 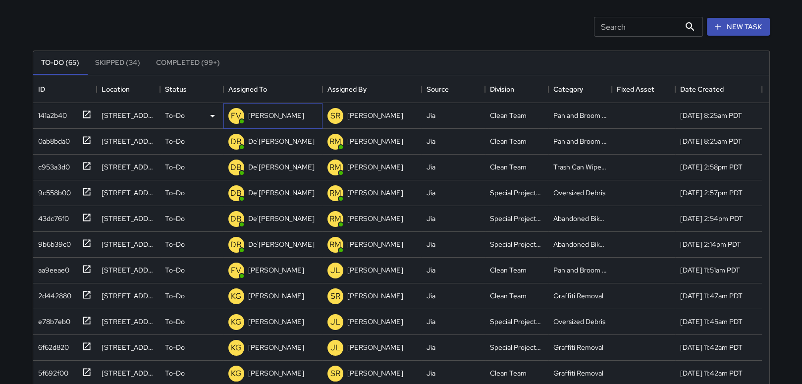 What do you see at coordinates (711, 373) in the screenshot?
I see `div: 8/26/2025, 11:42am PDT` at bounding box center [711, 373].